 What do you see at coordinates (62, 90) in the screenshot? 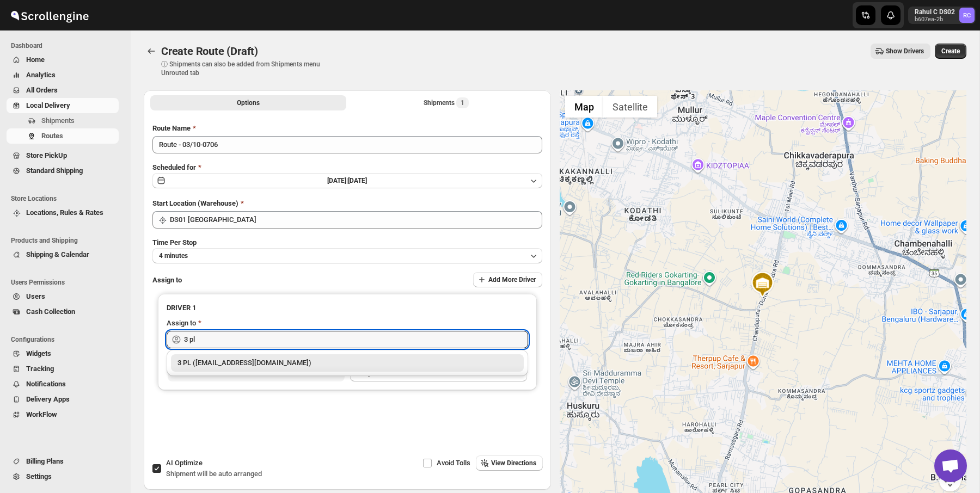
I see `button: All Orders` at bounding box center [62, 90].